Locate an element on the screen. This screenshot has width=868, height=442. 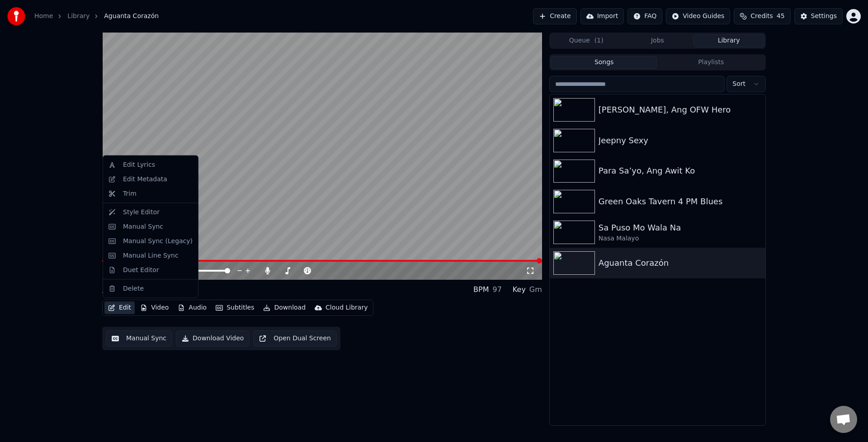
a: Library is located at coordinates (78, 16).